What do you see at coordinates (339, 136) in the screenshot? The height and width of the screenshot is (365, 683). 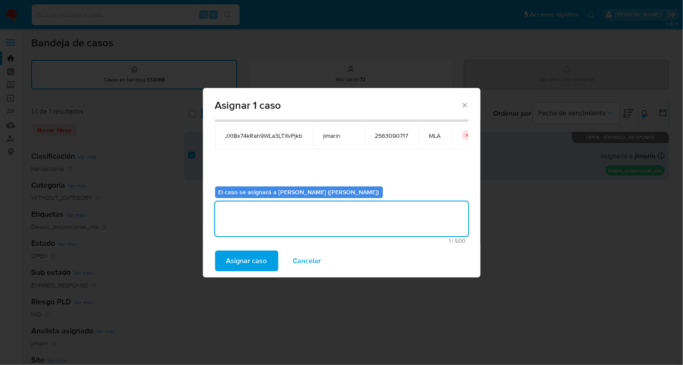 I see `span: jimarin` at bounding box center [339, 136].